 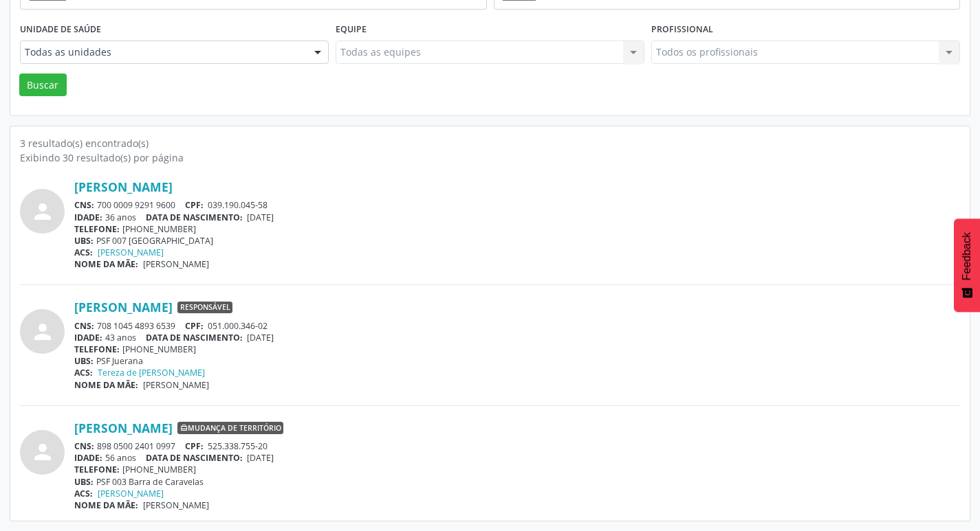 I want to click on div: 700 0009 9291 9600, so click(x=517, y=205).